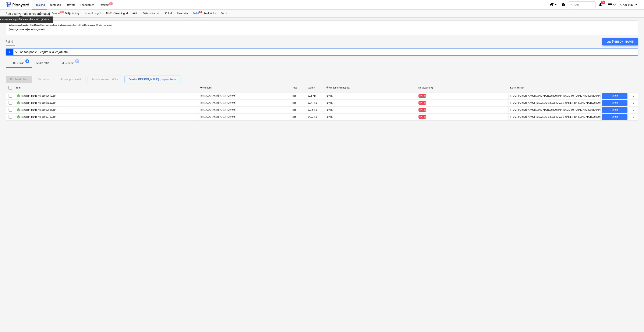 This screenshot has height=332, width=644. Describe the element at coordinates (169, 13) in the screenshot. I see `div: Kulud` at that location.